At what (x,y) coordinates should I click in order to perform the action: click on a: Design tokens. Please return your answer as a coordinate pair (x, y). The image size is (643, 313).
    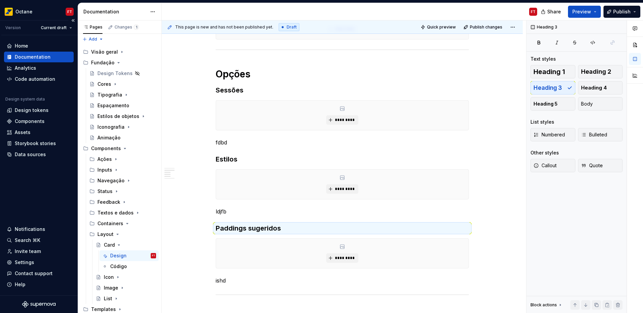
    Looking at the image, I should click on (39, 110).